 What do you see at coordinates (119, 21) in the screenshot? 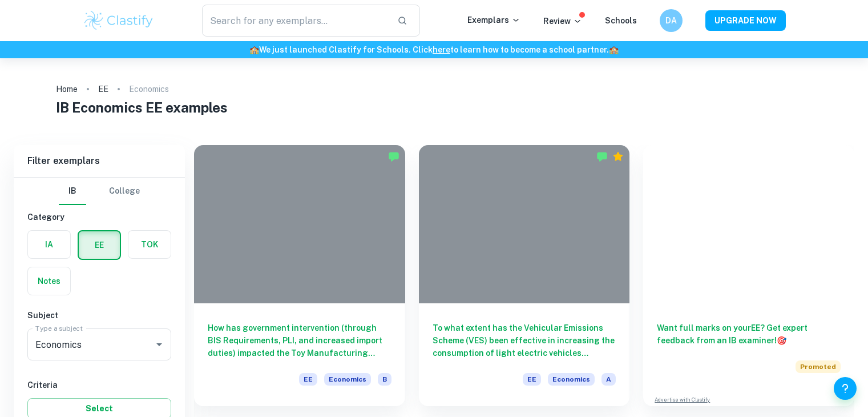
I see `a: Clastify logo` at bounding box center [119, 21].